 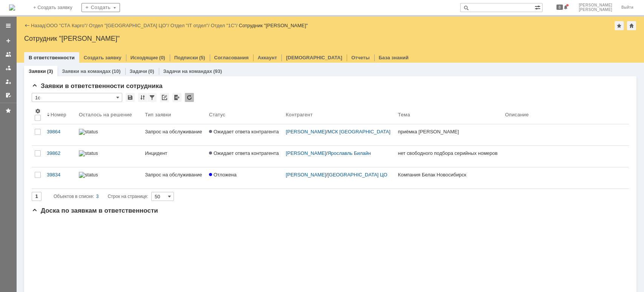 I want to click on a: Ярославль Билайн, so click(x=349, y=153).